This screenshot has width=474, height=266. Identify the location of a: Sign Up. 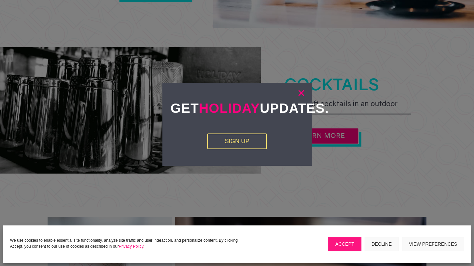
(237, 141).